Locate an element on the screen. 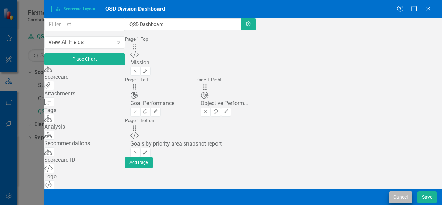 The image size is (442, 205). input: Filter List... is located at coordinates (85, 25).